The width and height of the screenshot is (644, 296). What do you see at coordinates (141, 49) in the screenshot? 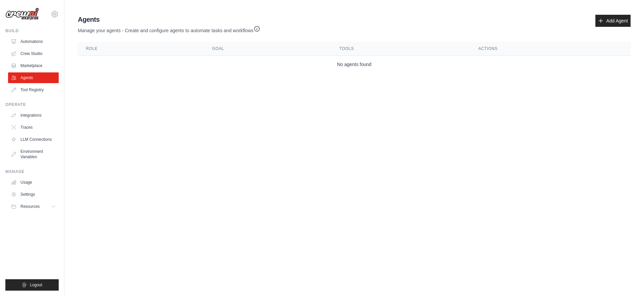
I see `th: Role` at bounding box center [141, 49].